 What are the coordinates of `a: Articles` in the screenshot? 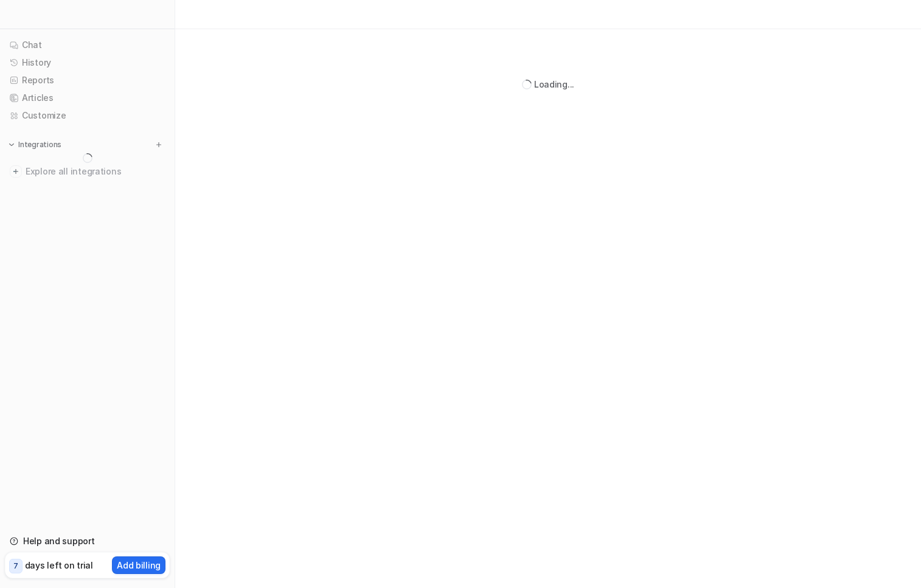 It's located at (87, 98).